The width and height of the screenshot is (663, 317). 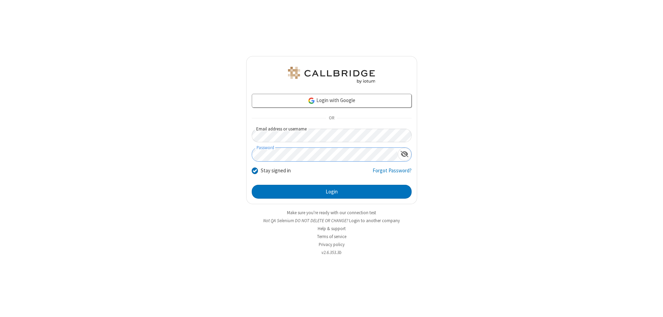 What do you see at coordinates (405, 154) in the screenshot?
I see `div: Show password` at bounding box center [405, 154].